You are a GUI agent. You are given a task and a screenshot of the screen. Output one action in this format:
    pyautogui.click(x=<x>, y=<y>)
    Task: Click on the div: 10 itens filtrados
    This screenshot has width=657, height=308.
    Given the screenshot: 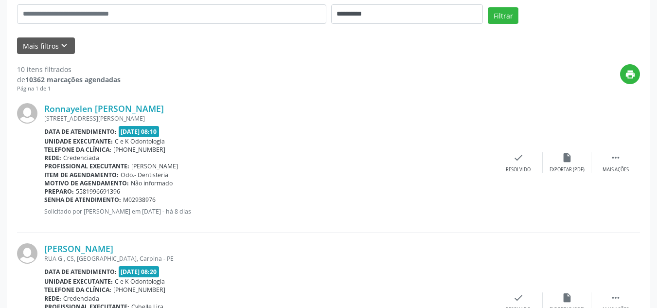 What is the action you would take?
    pyautogui.click(x=69, y=69)
    